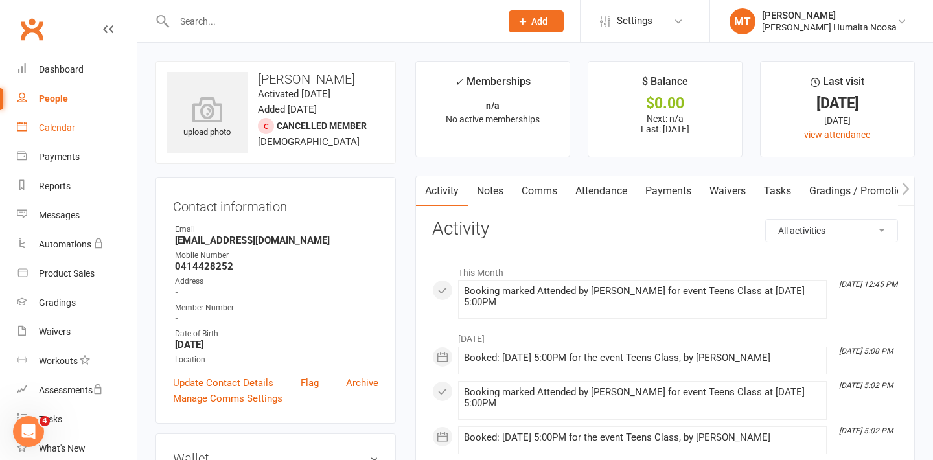 The height and width of the screenshot is (460, 933). What do you see at coordinates (61, 69) in the screenshot?
I see `div: Dashboard` at bounding box center [61, 69].